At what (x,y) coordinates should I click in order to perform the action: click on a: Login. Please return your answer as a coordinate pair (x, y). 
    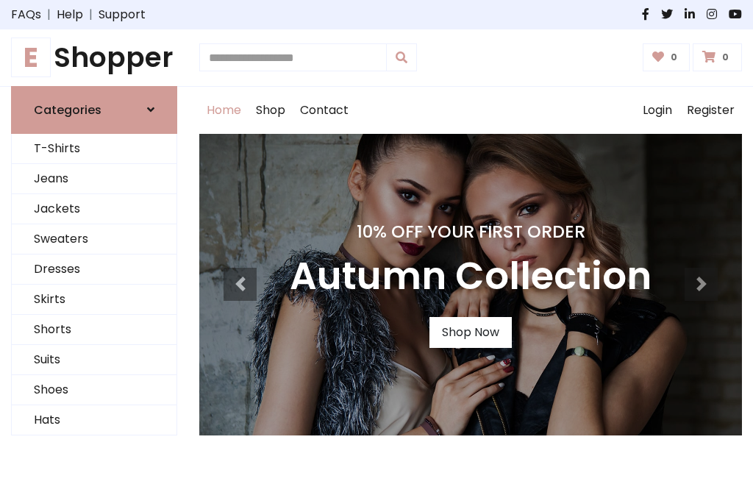
    Looking at the image, I should click on (658, 110).